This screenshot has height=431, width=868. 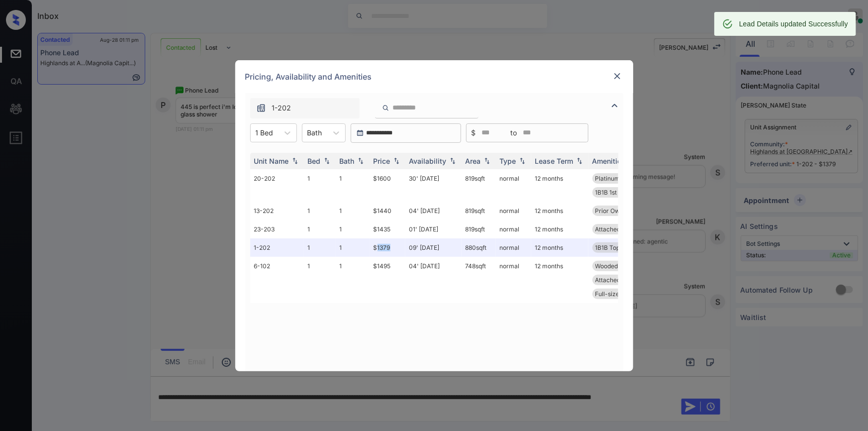 I want to click on div: Bath, so click(x=348, y=161).